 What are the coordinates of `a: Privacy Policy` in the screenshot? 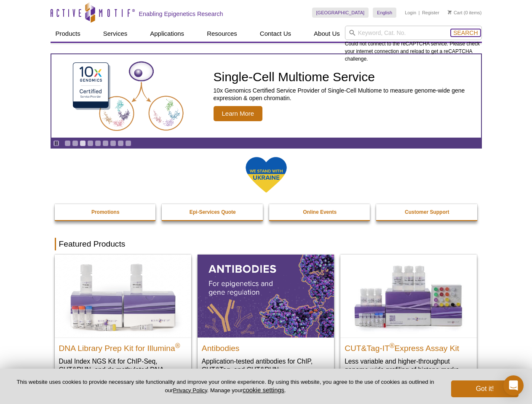 It's located at (189, 390).